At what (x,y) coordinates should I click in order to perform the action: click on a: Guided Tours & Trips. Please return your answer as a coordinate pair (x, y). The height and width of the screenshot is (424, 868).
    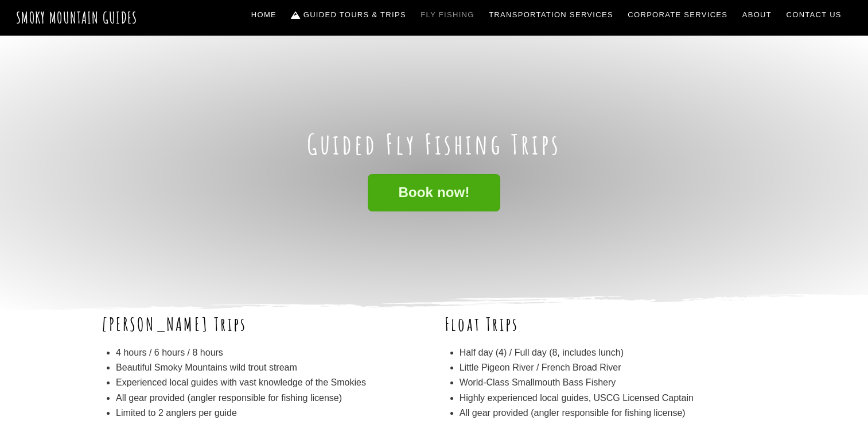
    Looking at the image, I should click on (349, 15).